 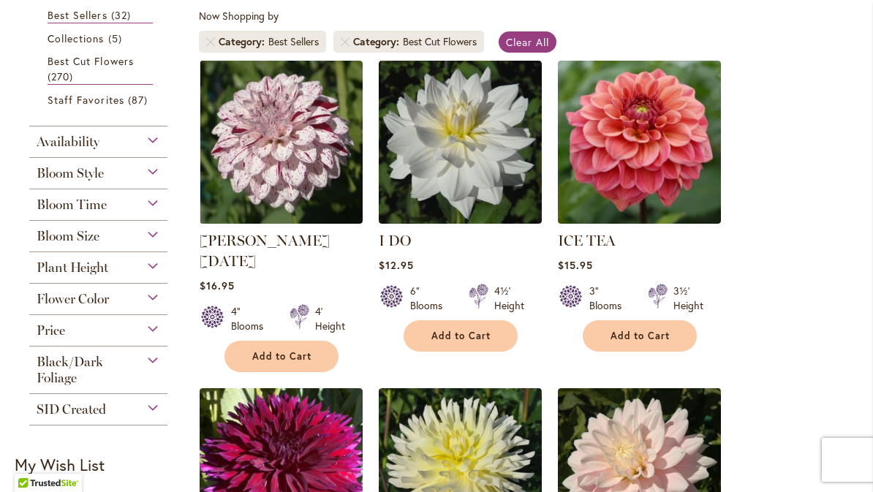 What do you see at coordinates (72, 299) in the screenshot?
I see `span: Flower Color` at bounding box center [72, 299].